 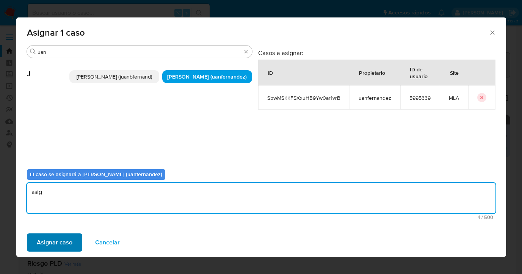 I want to click on div: assign-modal, so click(x=261, y=137).